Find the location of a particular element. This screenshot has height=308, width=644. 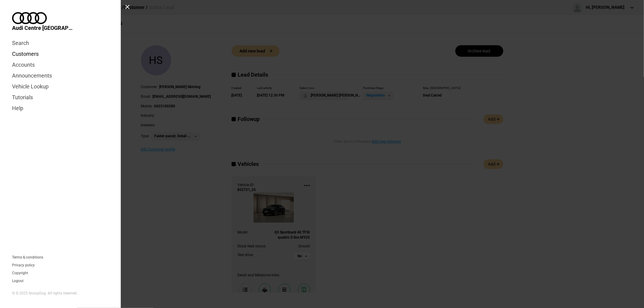

button: Logout is located at coordinates (18, 281).